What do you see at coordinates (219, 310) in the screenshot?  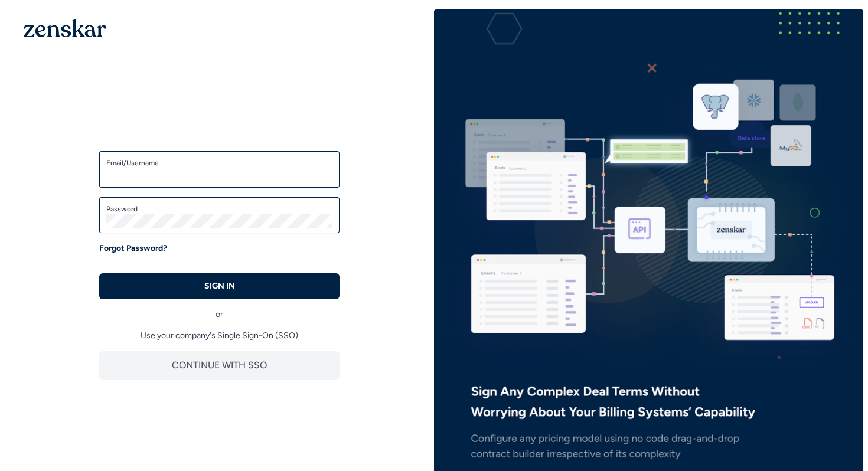 I see `div: or` at bounding box center [219, 310].